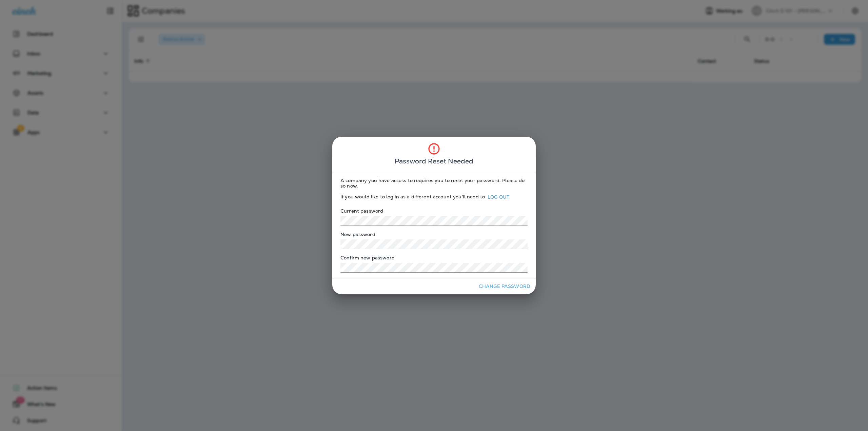 The width and height of the screenshot is (868, 431). I want to click on label: New password, so click(434, 234).